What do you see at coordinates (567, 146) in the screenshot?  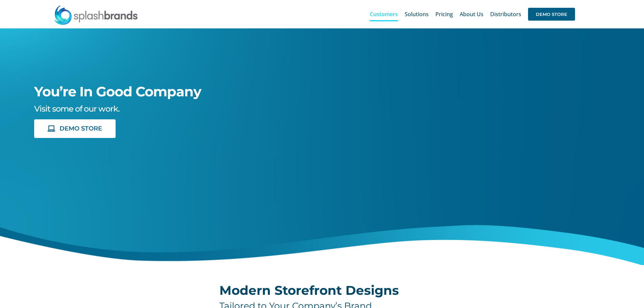 I see `a: revlon-flat-white` at bounding box center [567, 146].